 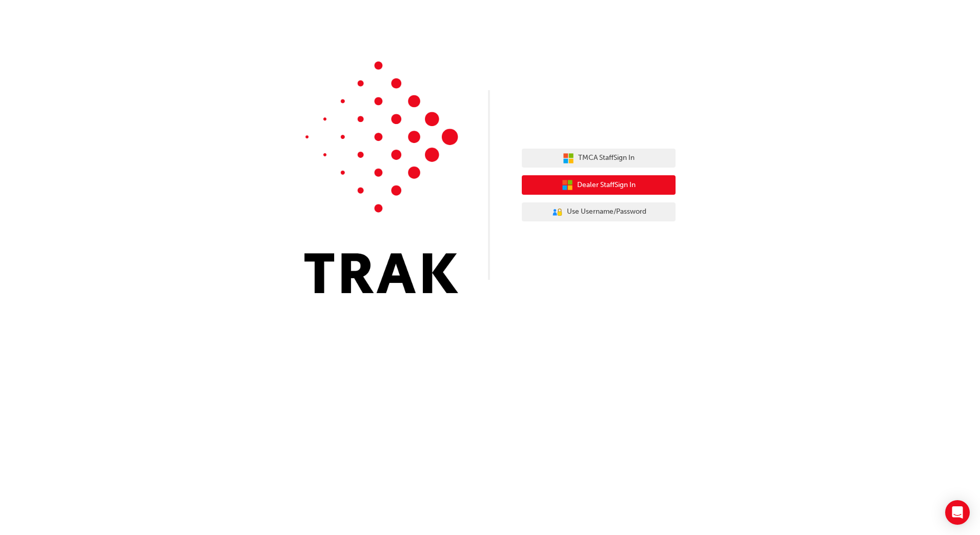 I want to click on img: Trak, so click(x=381, y=177).